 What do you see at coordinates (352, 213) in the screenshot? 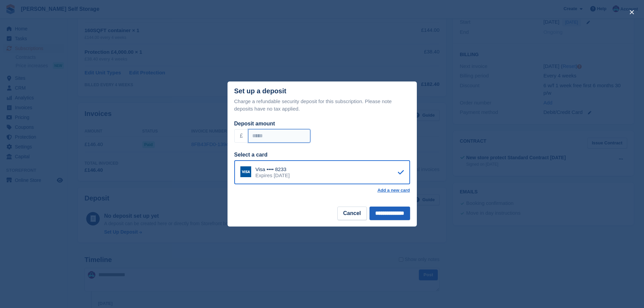
I see `button: Cancel` at bounding box center [352, 213].